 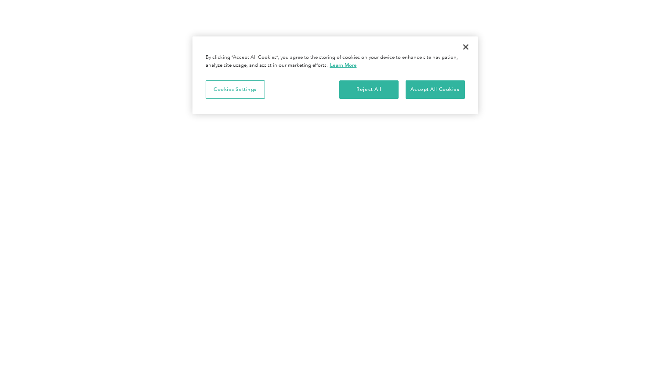 What do you see at coordinates (335, 75) in the screenshot?
I see `div: Privacy` at bounding box center [335, 75].